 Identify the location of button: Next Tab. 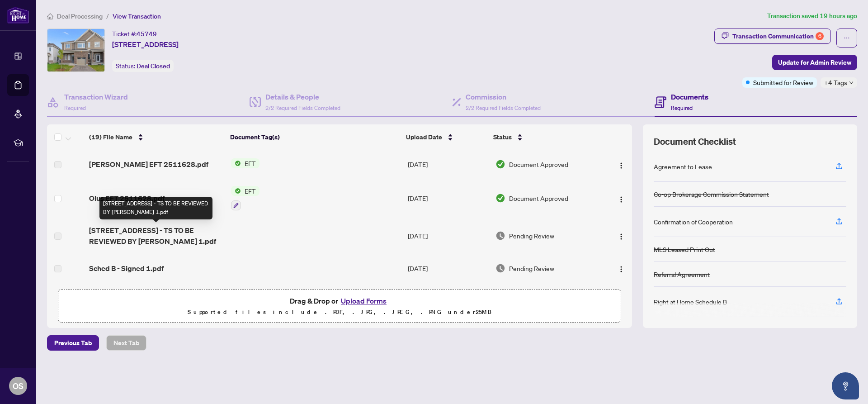
(126, 343).